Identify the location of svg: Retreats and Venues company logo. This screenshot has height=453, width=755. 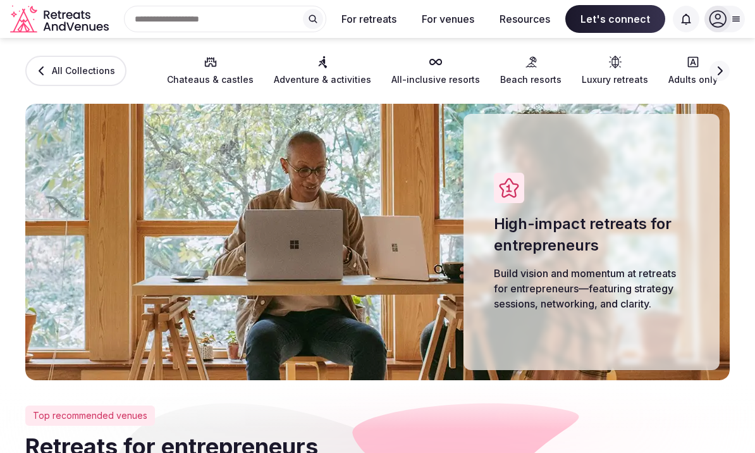
(61, 19).